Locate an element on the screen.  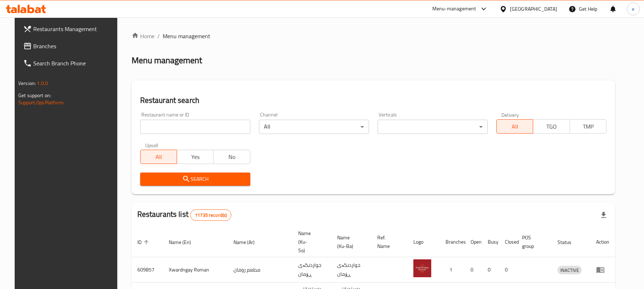
span: Name (Ku-So) is located at coordinates (310, 242).